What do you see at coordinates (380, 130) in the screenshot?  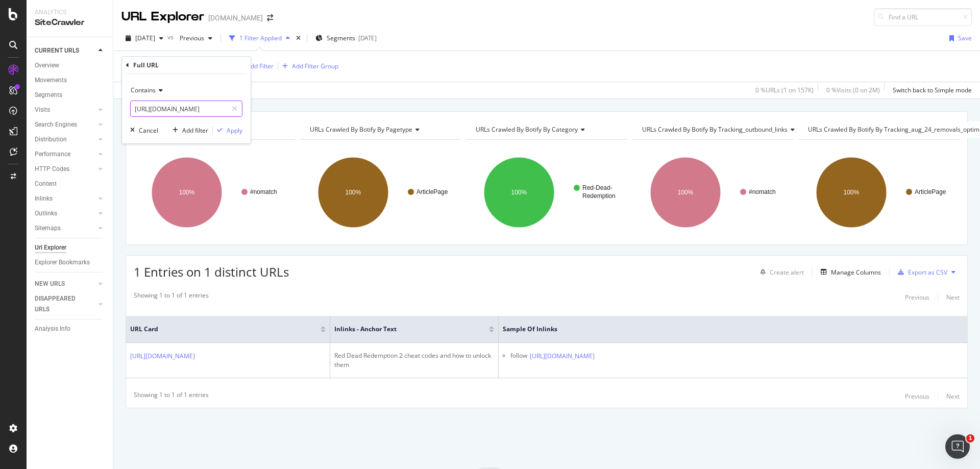 I see `h4: URLs Crawled By Botify By pagetype` at bounding box center [380, 130].